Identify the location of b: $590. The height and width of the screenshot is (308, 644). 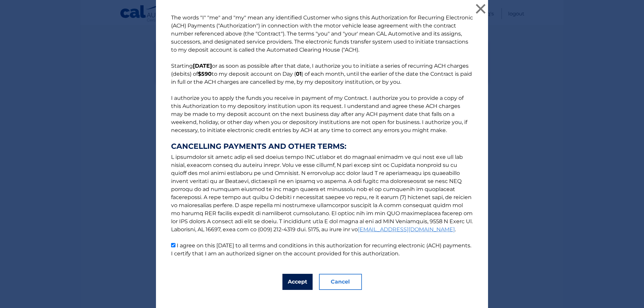
(204, 74).